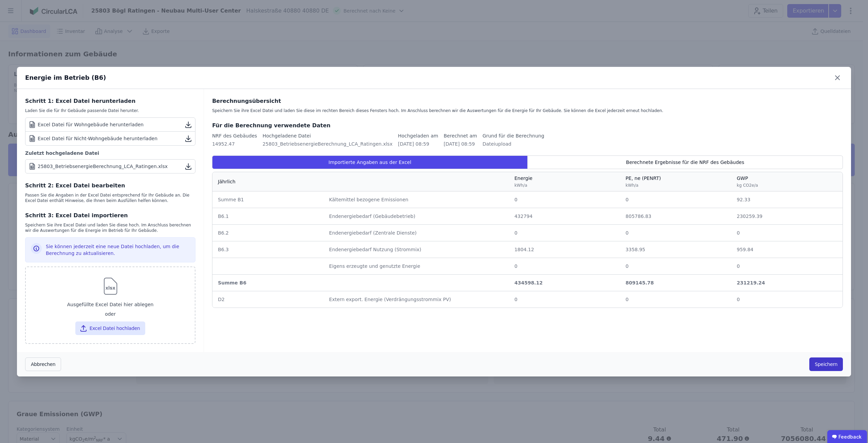  What do you see at coordinates (643, 182) in the screenshot?
I see `div: PE, ne (PENRT)` at bounding box center [643, 182].